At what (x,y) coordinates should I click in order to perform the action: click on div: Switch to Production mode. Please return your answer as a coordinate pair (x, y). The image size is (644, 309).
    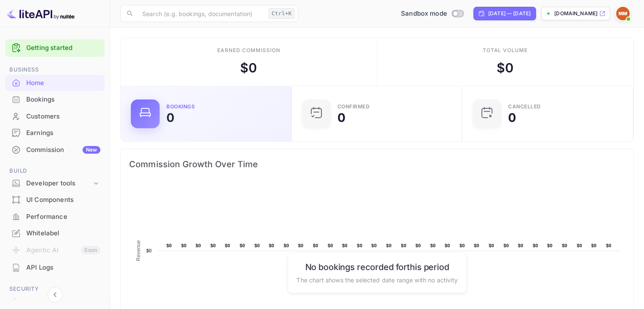
    Looking at the image, I should click on (432, 14).